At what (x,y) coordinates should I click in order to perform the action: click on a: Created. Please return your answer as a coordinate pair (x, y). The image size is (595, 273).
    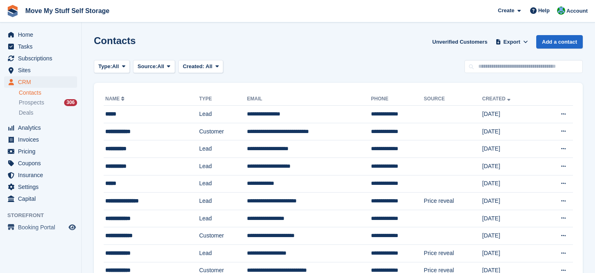
    Looking at the image, I should click on (497, 99).